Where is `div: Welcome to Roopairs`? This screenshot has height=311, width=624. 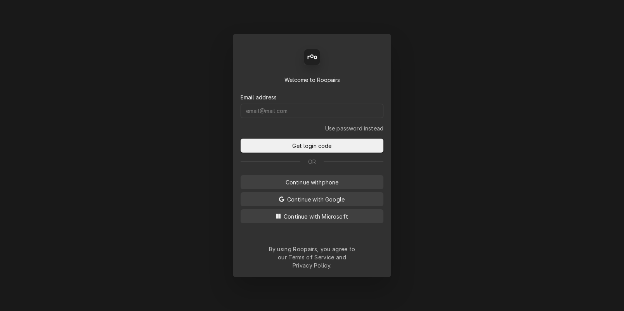 div: Welcome to Roopairs is located at coordinates (312, 80).